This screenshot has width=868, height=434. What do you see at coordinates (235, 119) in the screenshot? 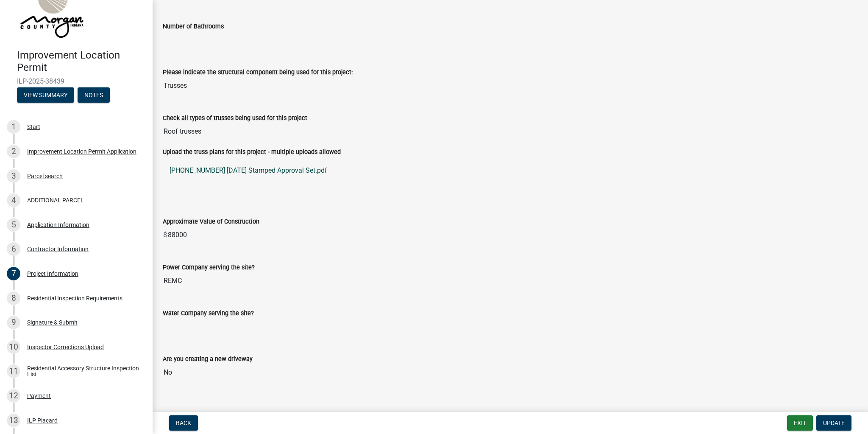
I see `label: Check all types of trusses being used for this project` at bounding box center [235, 119].